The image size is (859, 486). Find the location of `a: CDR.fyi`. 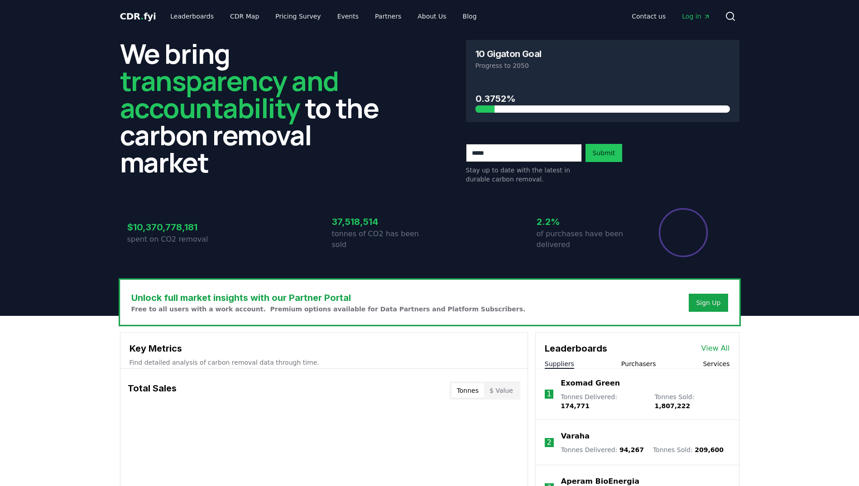

a: CDR.fyi is located at coordinates (138, 16).